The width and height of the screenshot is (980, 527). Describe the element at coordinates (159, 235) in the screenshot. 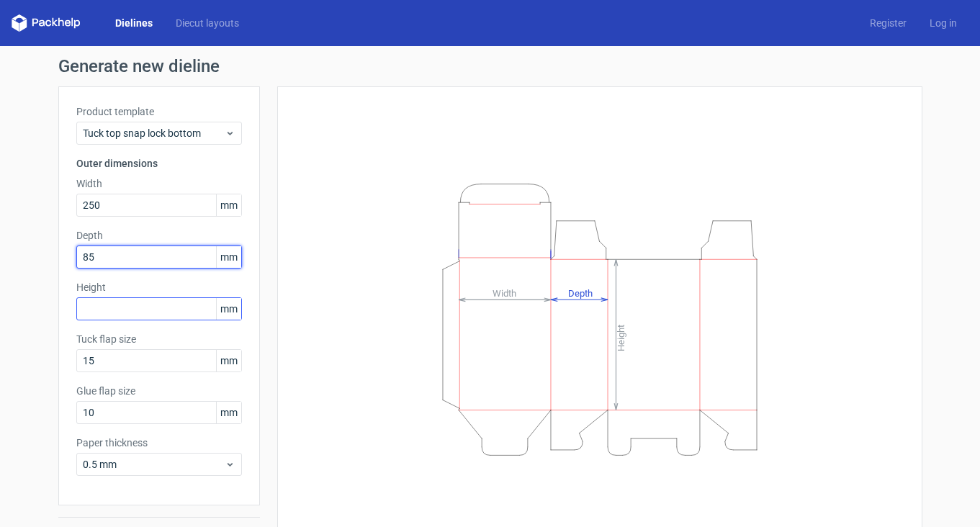

I see `label: Depth` at that location.